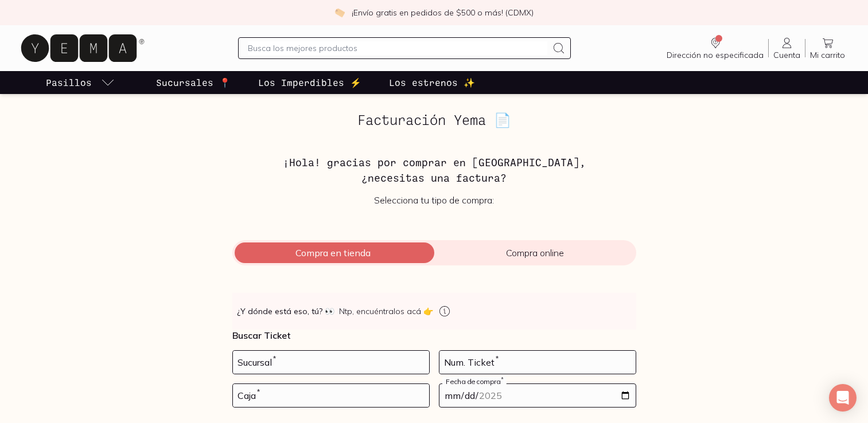 The image size is (868, 423). I want to click on span: Cuenta, so click(786, 55).